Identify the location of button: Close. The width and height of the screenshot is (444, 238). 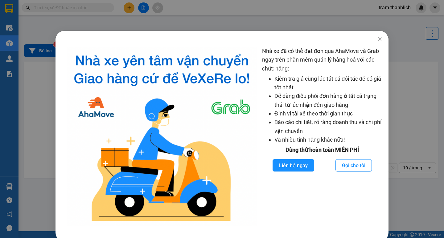
(380, 39).